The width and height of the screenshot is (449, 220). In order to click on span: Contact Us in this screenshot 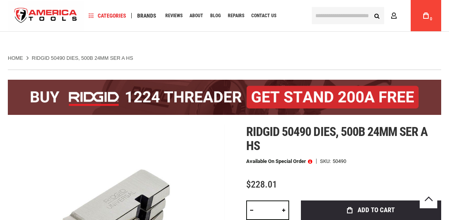, I will do `click(264, 16)`.